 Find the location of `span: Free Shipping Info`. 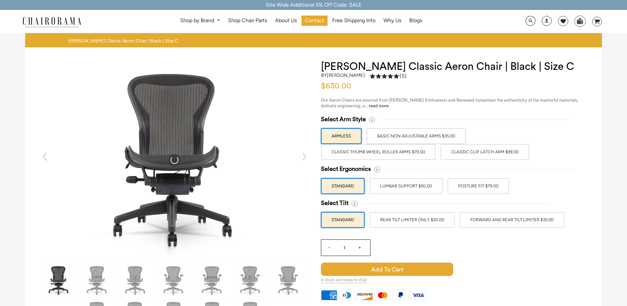

span: Free Shipping Info is located at coordinates (354, 21).